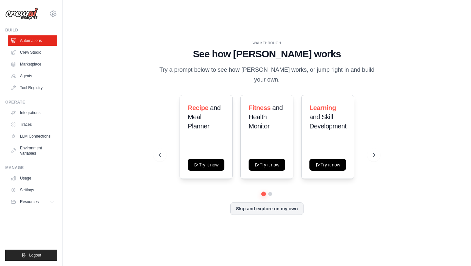 The image size is (471, 266). What do you see at coordinates (32, 136) in the screenshot?
I see `a: LLM Connections` at bounding box center [32, 136].